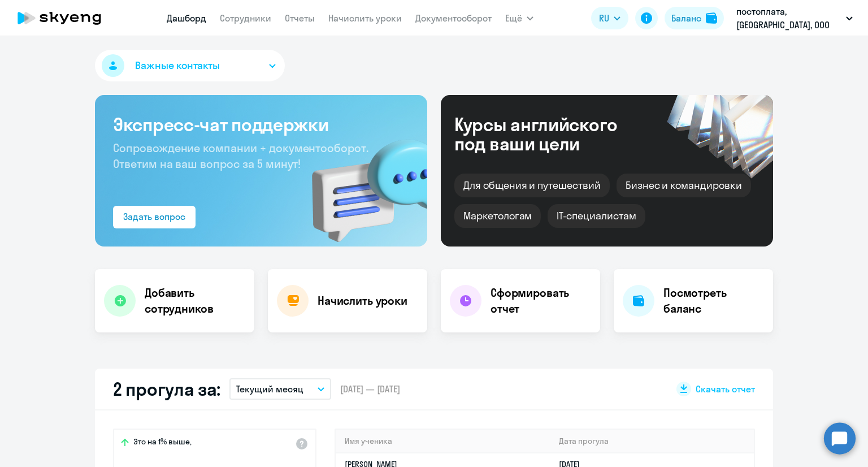 This screenshot has width=868, height=467. What do you see at coordinates (154, 216) in the screenshot?
I see `div: Задать вопрос` at bounding box center [154, 216].